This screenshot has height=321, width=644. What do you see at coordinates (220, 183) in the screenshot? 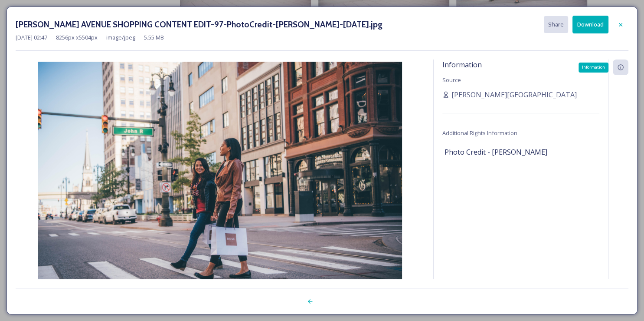
I see `img: WOODWARD%20AVENUE%20SHOPPING%20CONTENT%20EDIT-97-PhotoCredit-Justin_Milhouse_UsageExpires-Oct2024...` at bounding box center [220, 183].